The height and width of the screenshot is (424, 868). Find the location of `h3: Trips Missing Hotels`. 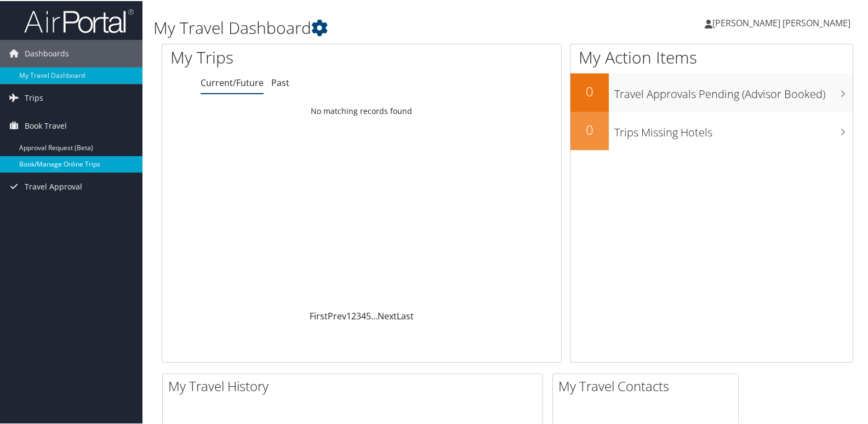

h3: Trips Missing Hotels is located at coordinates (733, 129).